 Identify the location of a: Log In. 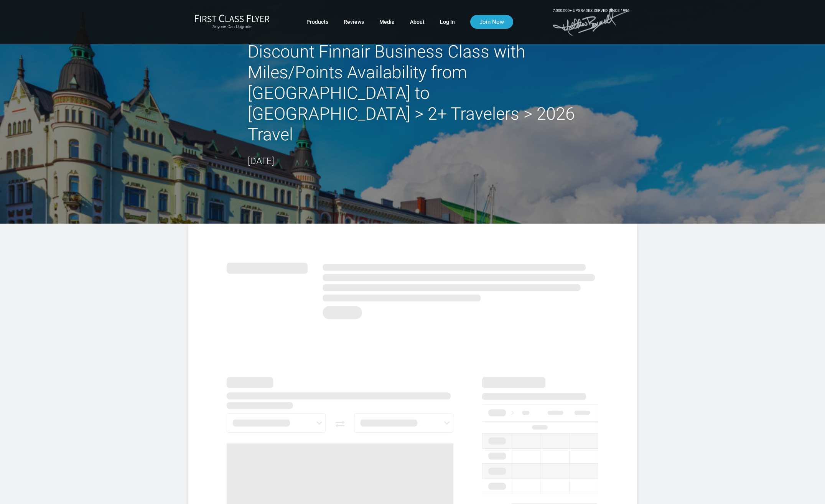
(447, 22).